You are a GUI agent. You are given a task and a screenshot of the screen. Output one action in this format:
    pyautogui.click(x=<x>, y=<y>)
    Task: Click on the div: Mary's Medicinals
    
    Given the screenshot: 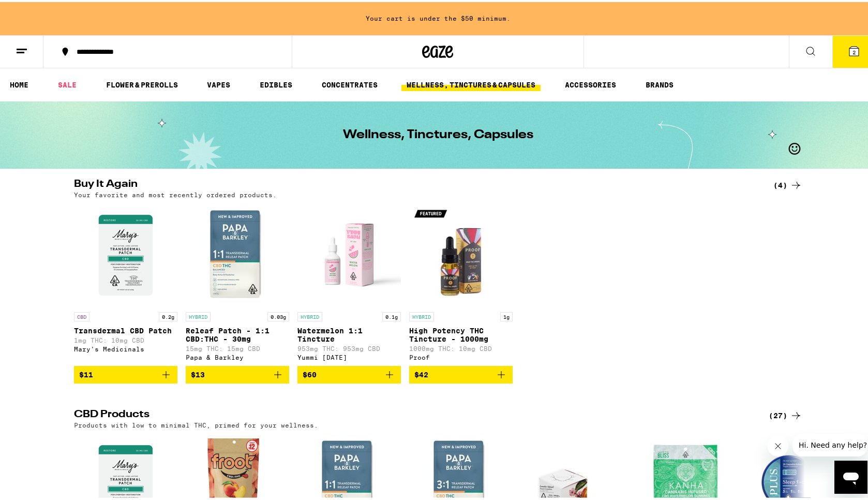 What is the action you would take?
    pyautogui.click(x=126, y=347)
    